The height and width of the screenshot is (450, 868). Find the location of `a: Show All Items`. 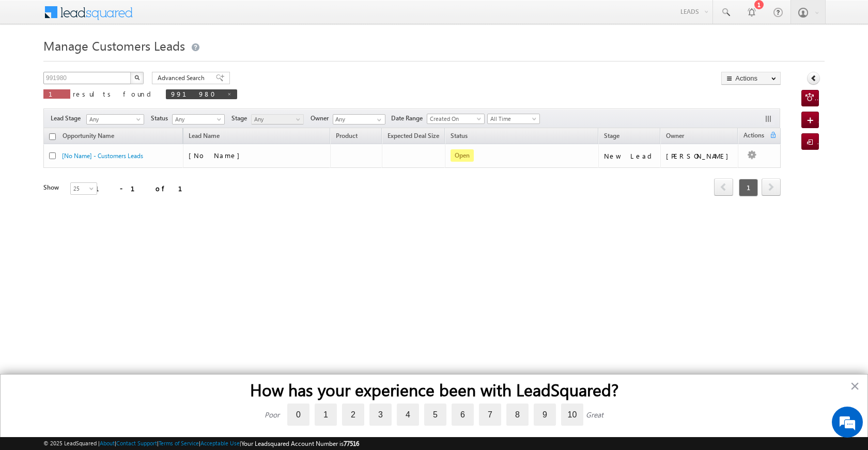

a: Show All Items is located at coordinates (378, 120).